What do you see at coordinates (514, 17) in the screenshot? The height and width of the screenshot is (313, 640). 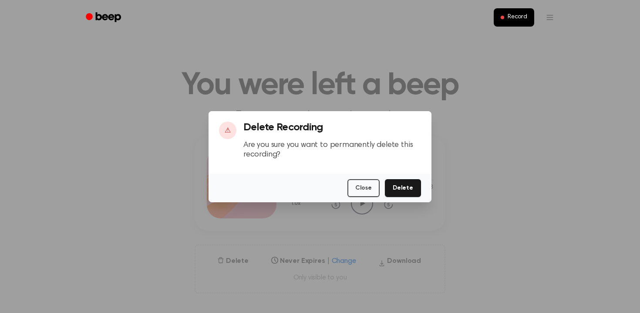 I see `button: Record` at bounding box center [514, 17].